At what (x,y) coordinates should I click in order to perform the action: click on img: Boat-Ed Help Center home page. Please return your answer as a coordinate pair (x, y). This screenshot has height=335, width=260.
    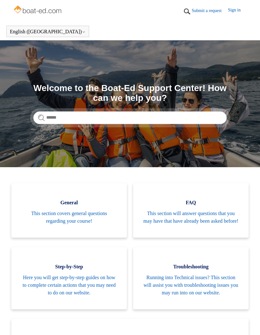
    Looking at the image, I should click on (38, 10).